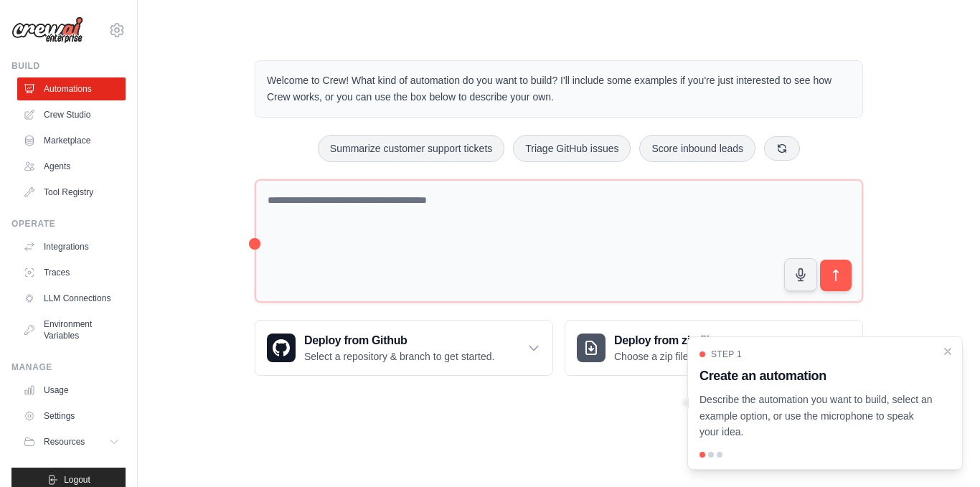 The height and width of the screenshot is (487, 980). Describe the element at coordinates (71, 247) in the screenshot. I see `a: Integrations` at that location.